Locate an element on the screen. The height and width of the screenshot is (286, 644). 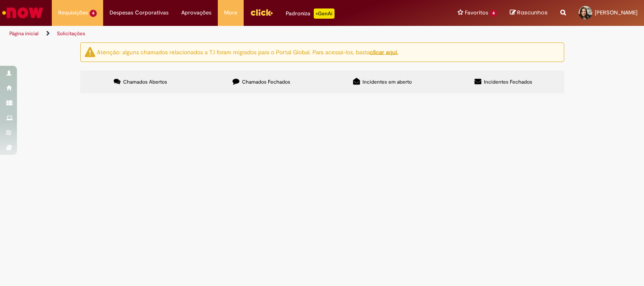
span: Rascunhos is located at coordinates (532, 12).